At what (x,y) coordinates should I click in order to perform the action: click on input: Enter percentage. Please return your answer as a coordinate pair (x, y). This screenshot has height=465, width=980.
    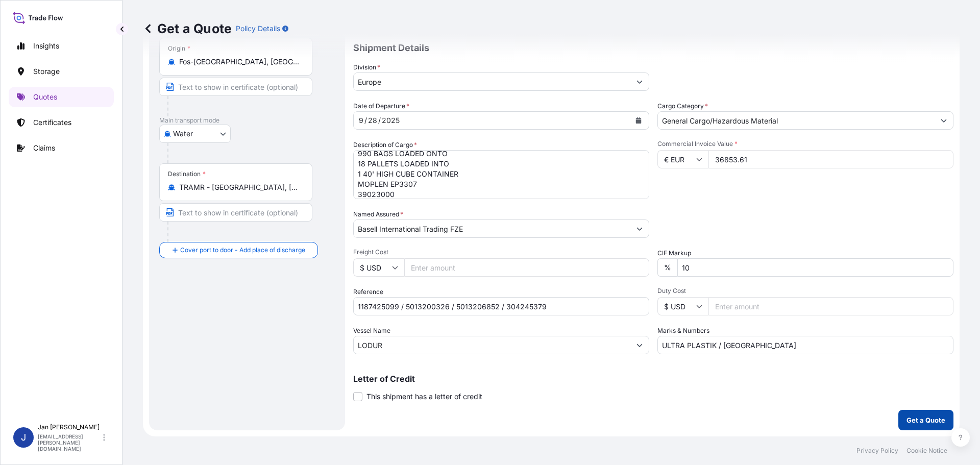
    Looking at the image, I should click on (815, 268).